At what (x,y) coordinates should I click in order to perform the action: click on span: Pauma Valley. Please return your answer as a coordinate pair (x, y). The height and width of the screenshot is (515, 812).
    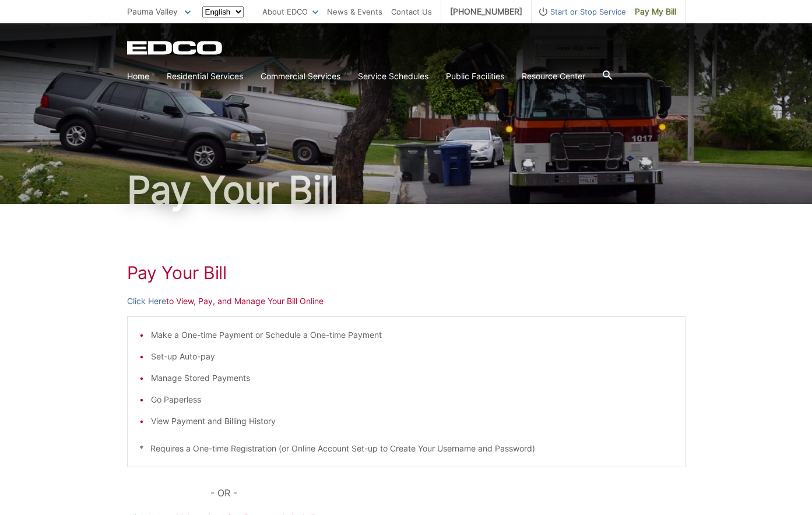
    Looking at the image, I should click on (152, 11).